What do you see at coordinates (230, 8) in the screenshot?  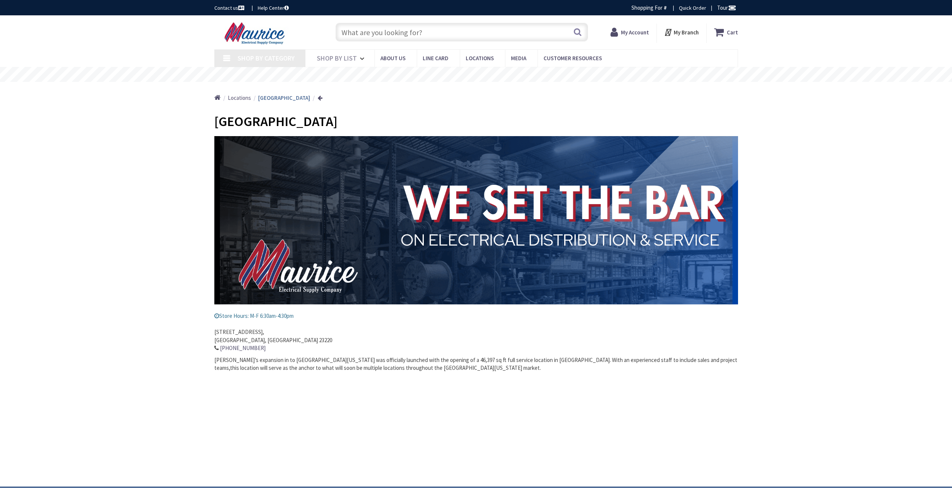 I see `a: Contact us` at bounding box center [230, 8].